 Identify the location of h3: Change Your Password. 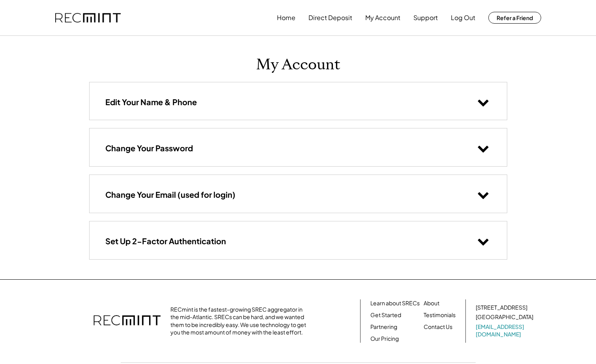
(149, 148).